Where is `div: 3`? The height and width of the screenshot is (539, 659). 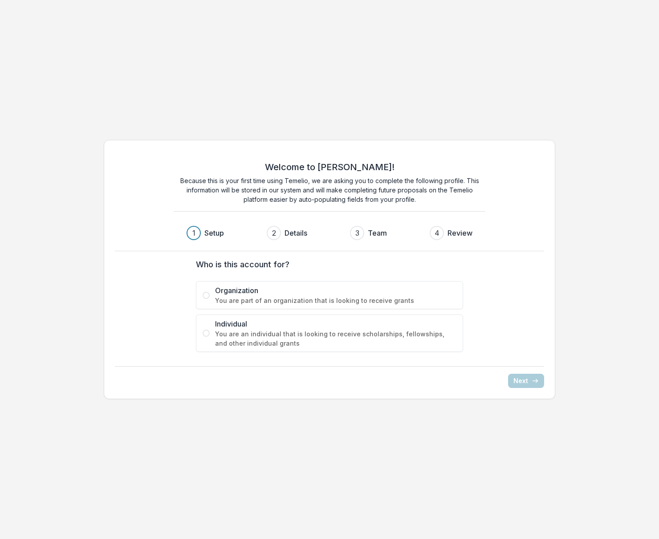
div: 3 is located at coordinates (357, 233).